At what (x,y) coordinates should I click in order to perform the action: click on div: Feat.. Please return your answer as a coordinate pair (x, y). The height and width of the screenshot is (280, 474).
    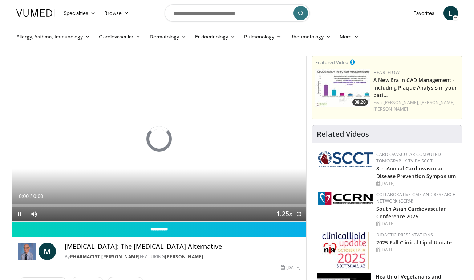
    Looking at the image, I should click on (416, 106).